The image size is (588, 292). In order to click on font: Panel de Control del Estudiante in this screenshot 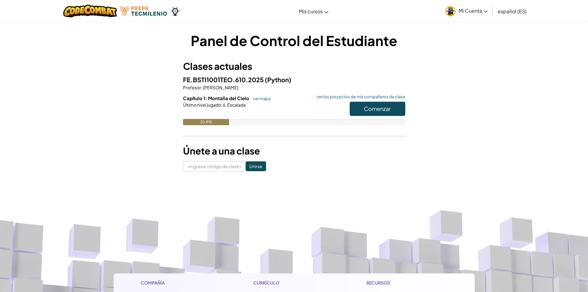, I will do `click(294, 40)`.